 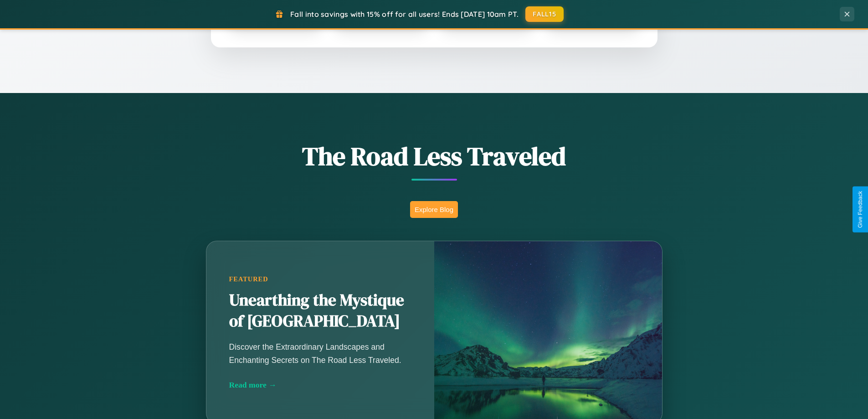 I want to click on button: Explore Blog, so click(x=434, y=209).